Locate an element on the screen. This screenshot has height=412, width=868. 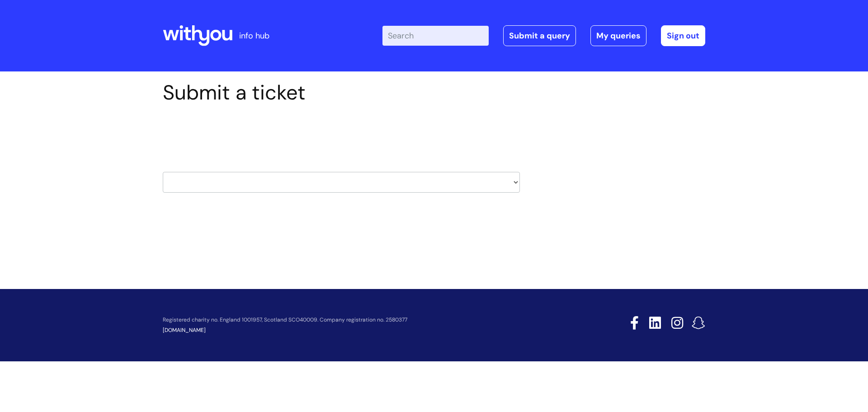
p: Registered charity no. England 1001957, Scotland SCO40009. Company registration no. 2580377 is located at coordinates (364, 319).